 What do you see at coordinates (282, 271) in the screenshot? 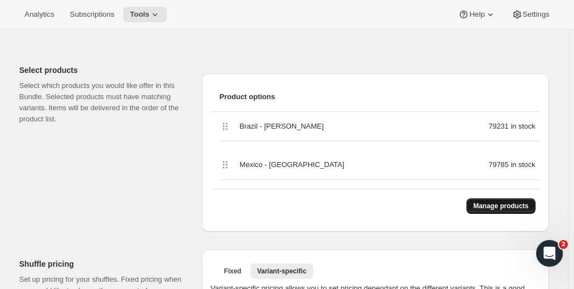
I see `span: Variant-specific` at bounding box center [282, 271].